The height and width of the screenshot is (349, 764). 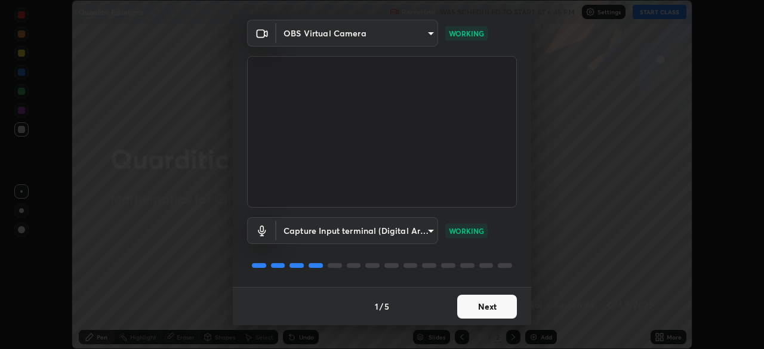 I want to click on button: Next, so click(x=487, y=307).